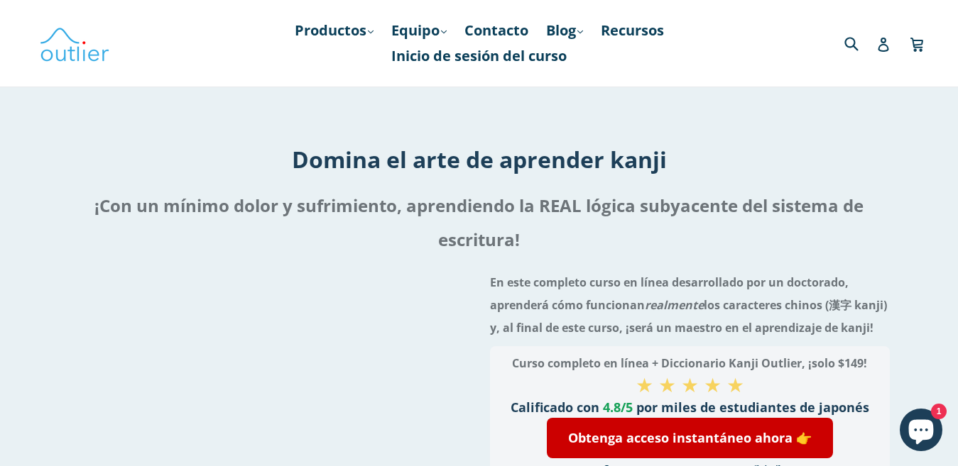  What do you see at coordinates (564, 31) in the screenshot?
I see `a: Blog` at bounding box center [564, 31].